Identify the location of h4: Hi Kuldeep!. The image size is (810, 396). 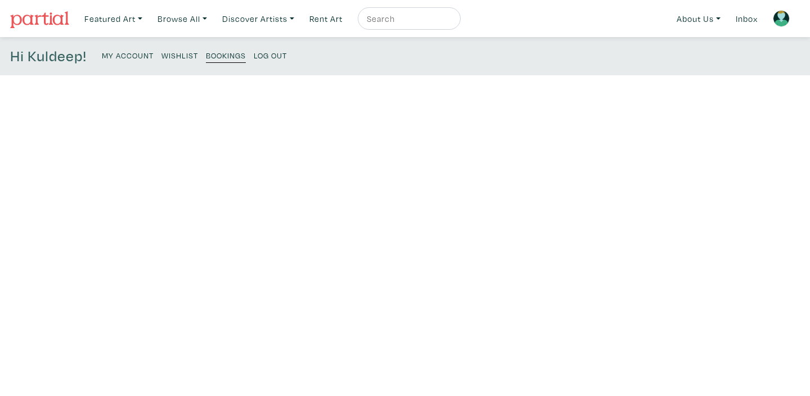
(48, 56).